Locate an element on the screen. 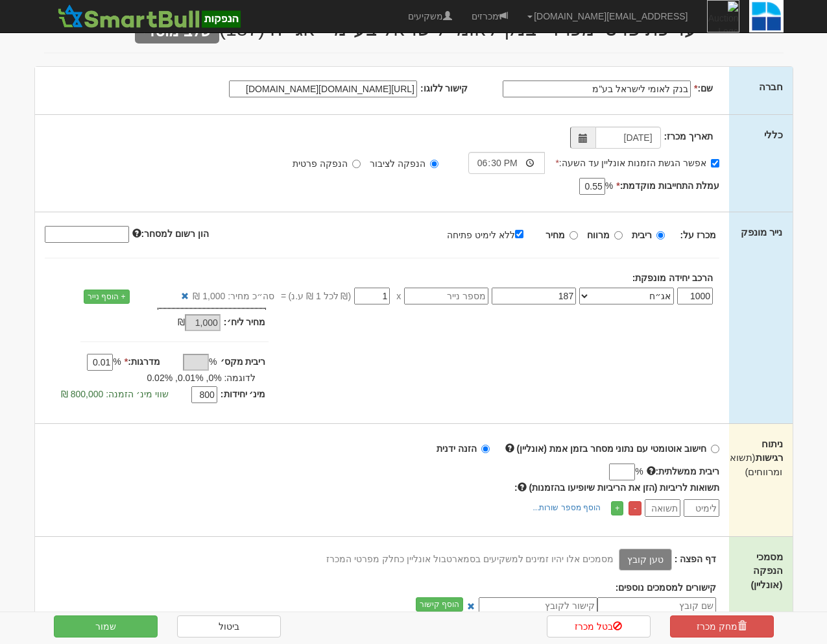 The image size is (827, 644). label: עמלת התחייבות מוקדמת: is located at coordinates (668, 186).